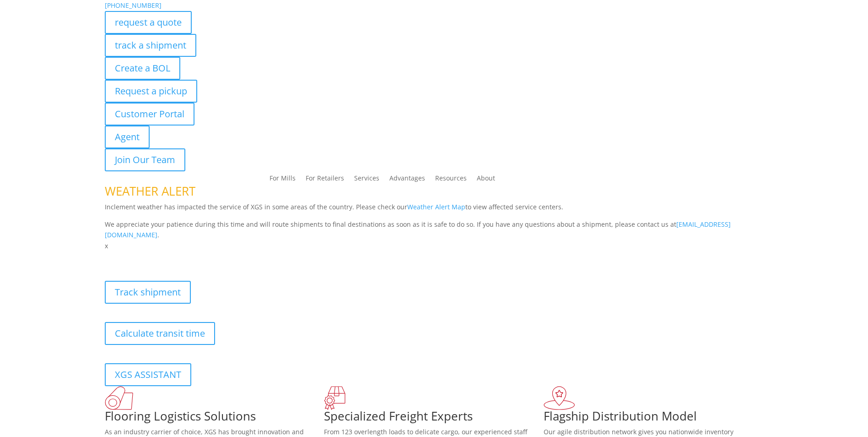 The height and width of the screenshot is (437, 868). I want to click on a: About, so click(486, 180).